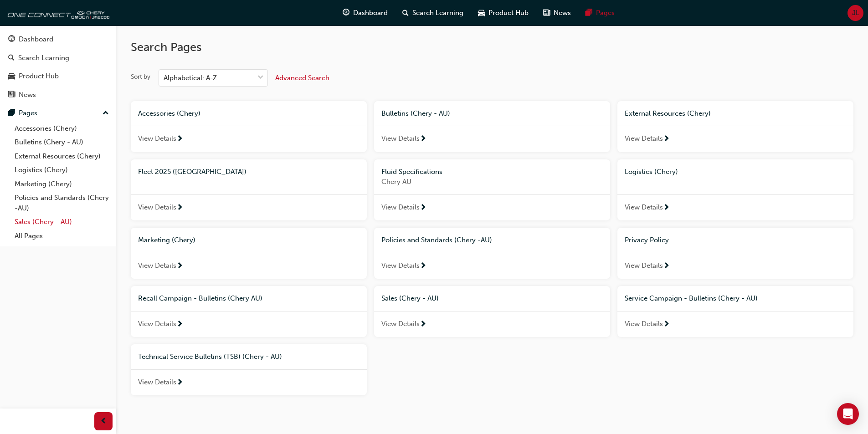 The image size is (868, 434). I want to click on div: Sort by, so click(141, 77).